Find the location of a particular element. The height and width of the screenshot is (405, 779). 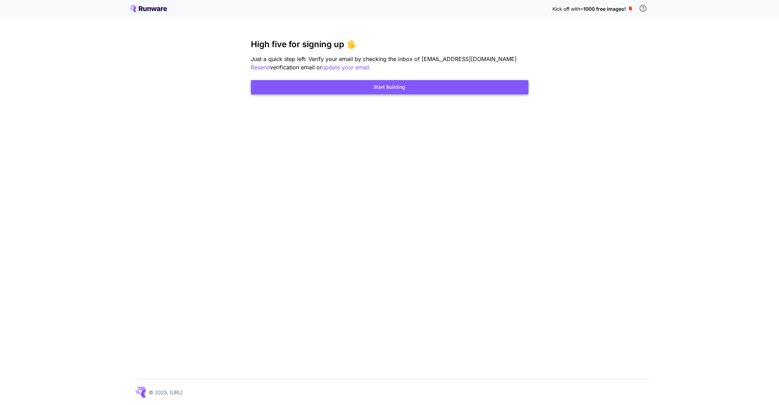

span: ~1000 free images! 🎈 is located at coordinates (606, 9).